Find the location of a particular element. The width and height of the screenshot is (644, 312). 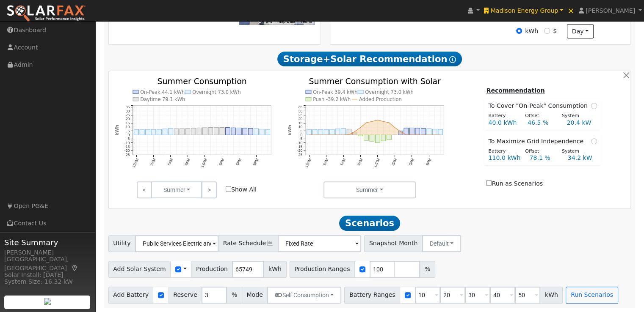

button: Summer is located at coordinates (370, 190).